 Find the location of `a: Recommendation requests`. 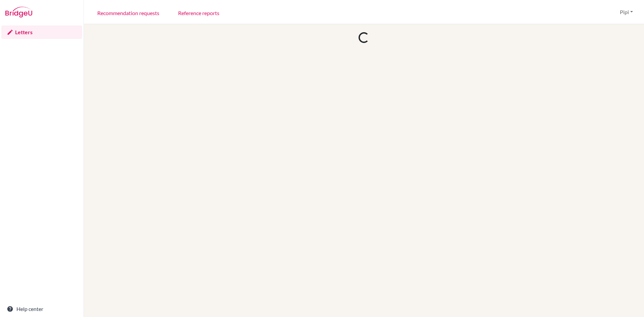

a: Recommendation requests is located at coordinates (128, 12).